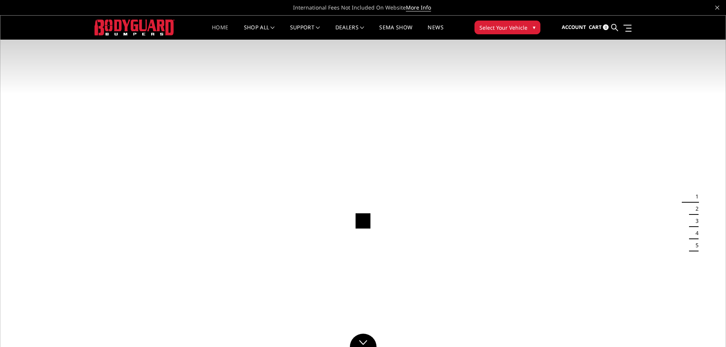 Image resolution: width=726 pixels, height=347 pixels. What do you see at coordinates (134, 27) in the screenshot?
I see `img: BODYGUARD BUMPERS` at bounding box center [134, 27].